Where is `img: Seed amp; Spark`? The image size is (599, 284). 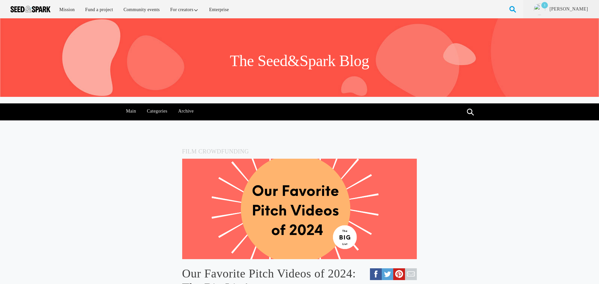
img: Seed amp; Spark is located at coordinates (30, 9).